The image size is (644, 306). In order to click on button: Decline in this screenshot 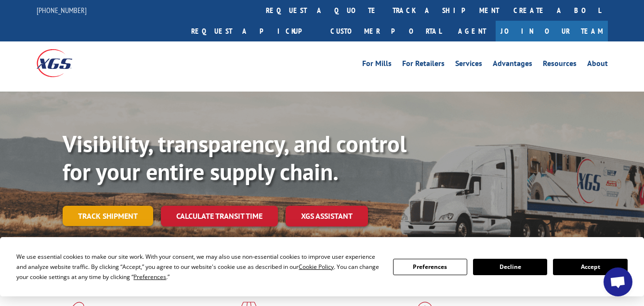, I will do `click(511, 267)`.